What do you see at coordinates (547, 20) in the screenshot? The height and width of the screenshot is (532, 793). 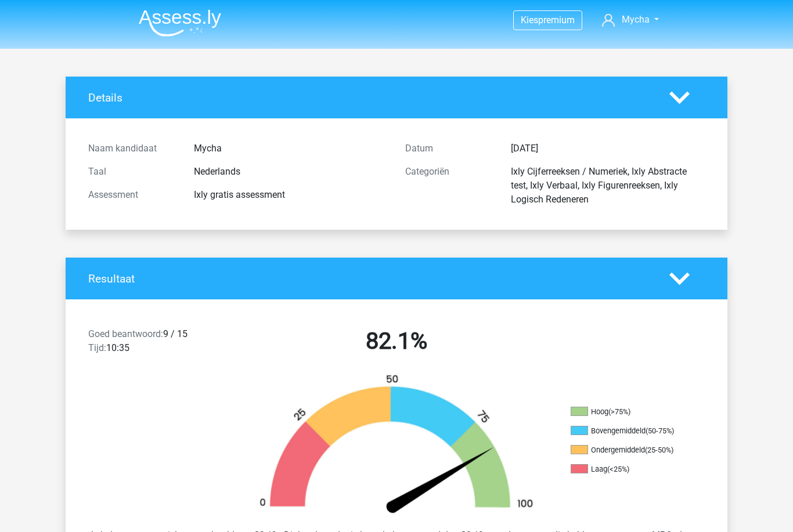 I see `a: Kiespremium` at bounding box center [547, 20].